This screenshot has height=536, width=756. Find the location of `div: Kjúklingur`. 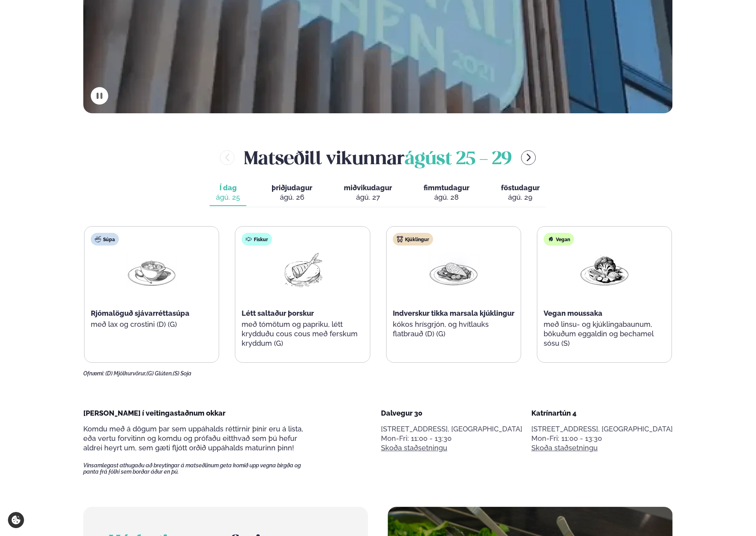

div: Kjúklingur is located at coordinates (413, 239).